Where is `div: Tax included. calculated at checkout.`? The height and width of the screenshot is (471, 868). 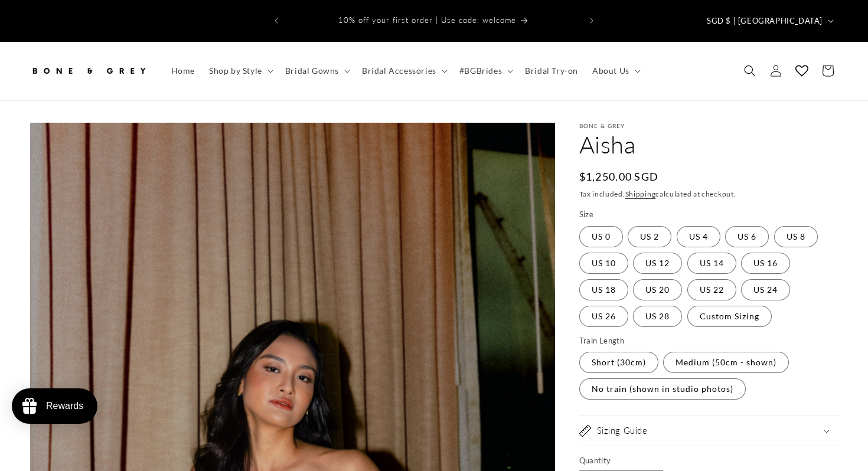 div: Tax included. calculated at checkout. is located at coordinates (709, 195).